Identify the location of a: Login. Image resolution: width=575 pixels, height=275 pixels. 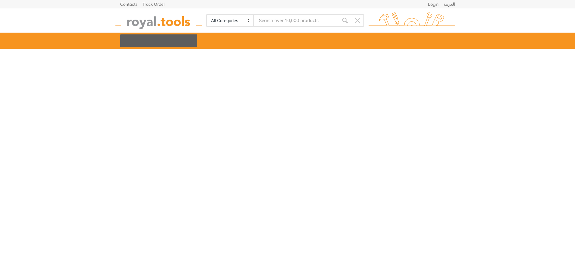
(433, 4).